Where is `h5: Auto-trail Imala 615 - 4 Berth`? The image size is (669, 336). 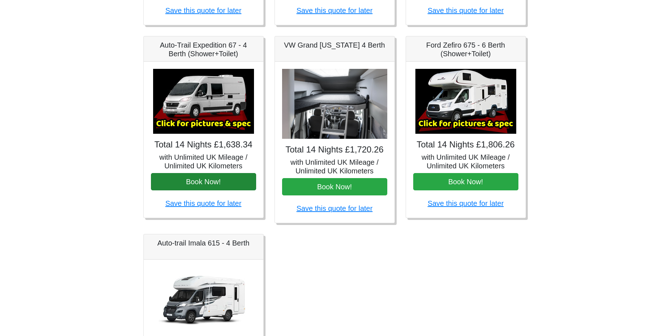 h5: Auto-trail Imala 615 - 4 Berth is located at coordinates (204, 243).